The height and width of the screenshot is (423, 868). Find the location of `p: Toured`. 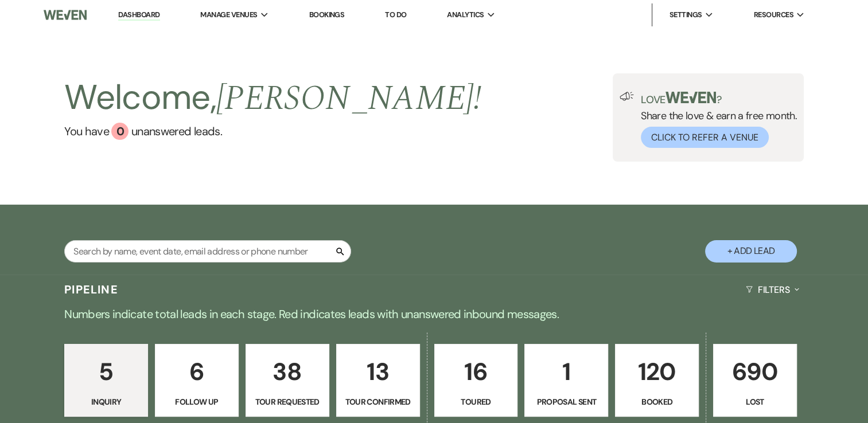

p: Toured is located at coordinates (476, 402).